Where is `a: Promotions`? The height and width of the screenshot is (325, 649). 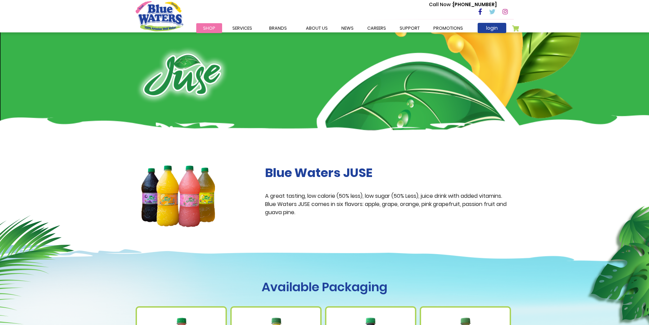
a: Promotions is located at coordinates (448, 28).